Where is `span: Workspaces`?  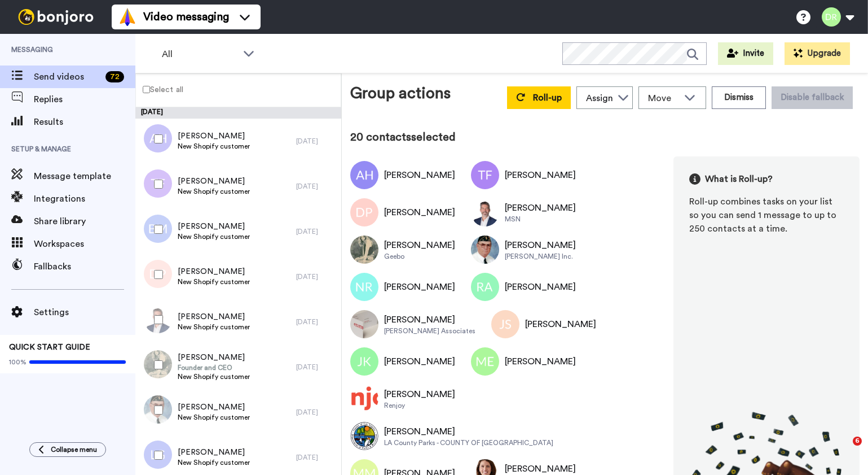
span: Workspaces is located at coordinates (84, 244).